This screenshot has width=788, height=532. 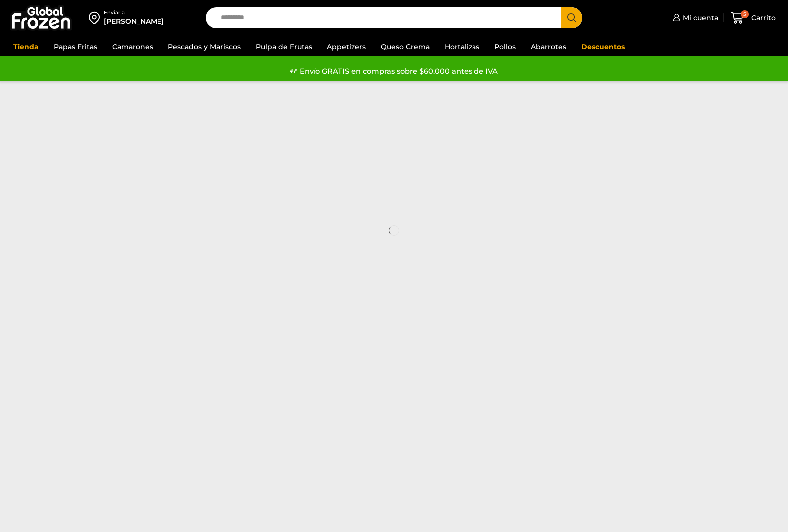 What do you see at coordinates (26, 47) in the screenshot?
I see `a: Tienda` at bounding box center [26, 47].